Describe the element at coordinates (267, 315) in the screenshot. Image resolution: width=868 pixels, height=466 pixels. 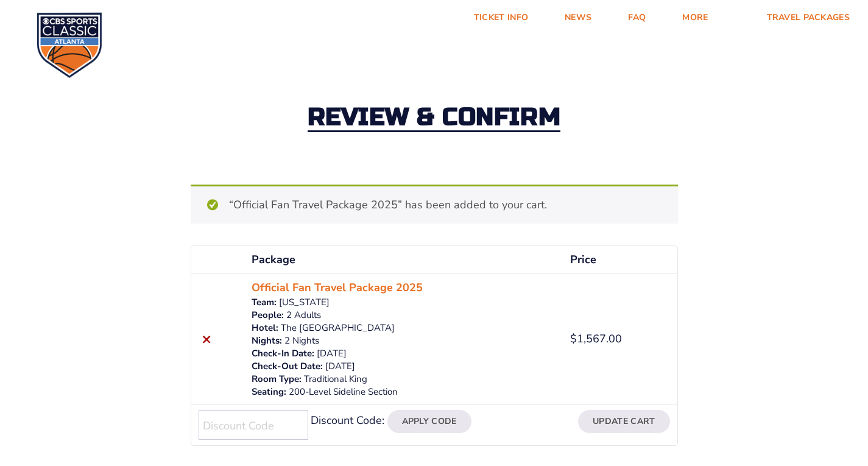
I see `dt: People:` at that location.